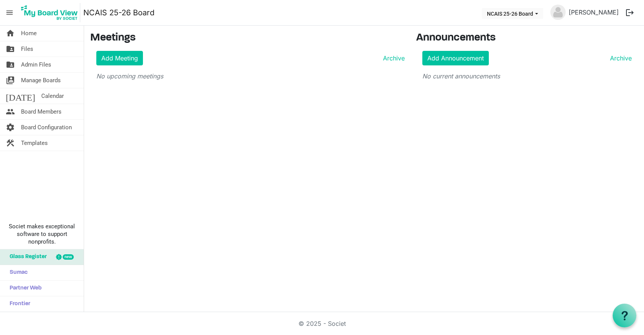 Image resolution: width=644 pixels, height=335 pixels. Describe the element at coordinates (11, 127) in the screenshot. I see `span: settings` at that location.